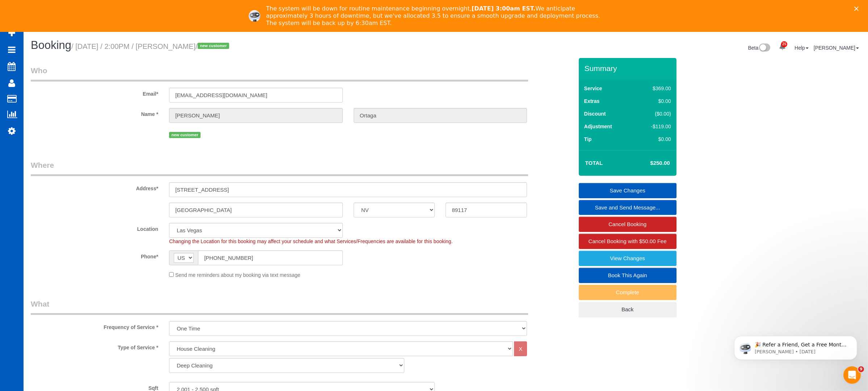  Describe the element at coordinates (279, 73) in the screenshot. I see `legend: Who` at that location.